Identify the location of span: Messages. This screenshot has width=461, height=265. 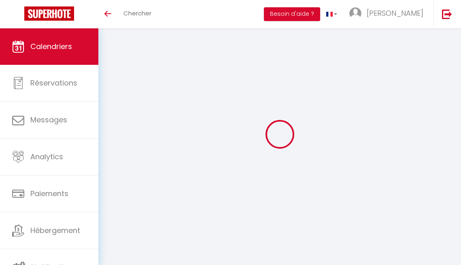
(49, 119).